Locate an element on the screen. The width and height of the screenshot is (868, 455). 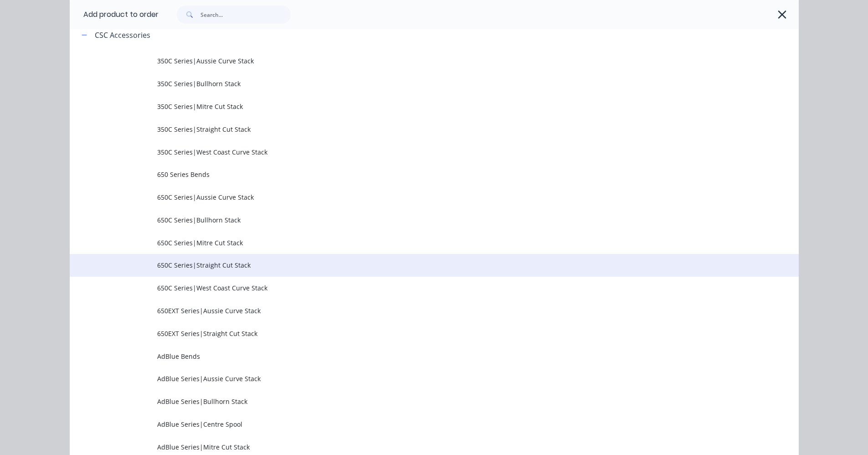
span: 650C Series|West Coast Curve Stack is located at coordinates (414, 287).